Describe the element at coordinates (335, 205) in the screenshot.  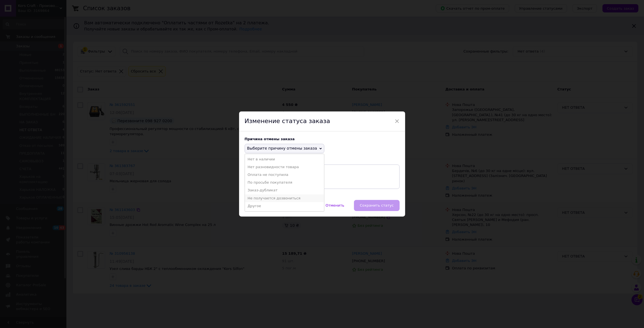
I see `span: Отменить` at that location.